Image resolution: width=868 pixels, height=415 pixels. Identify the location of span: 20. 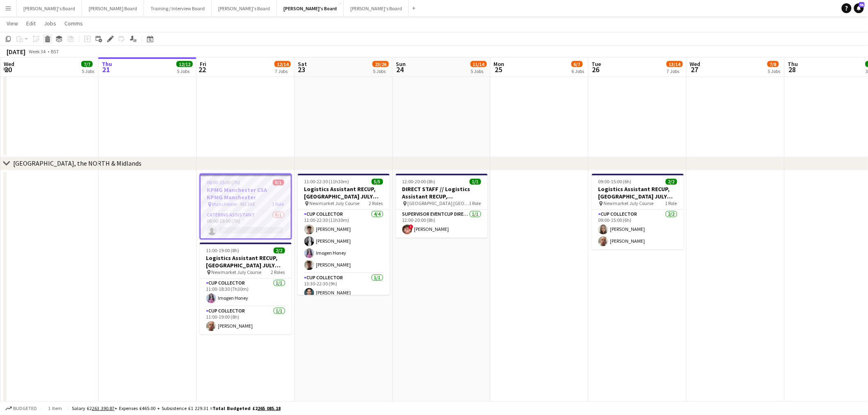
(8, 69).